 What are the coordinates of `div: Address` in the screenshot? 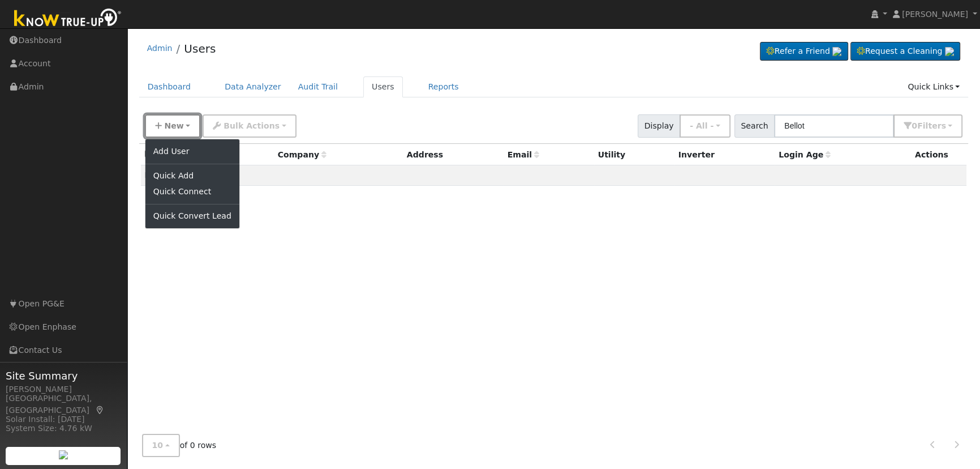 It's located at (453, 155).